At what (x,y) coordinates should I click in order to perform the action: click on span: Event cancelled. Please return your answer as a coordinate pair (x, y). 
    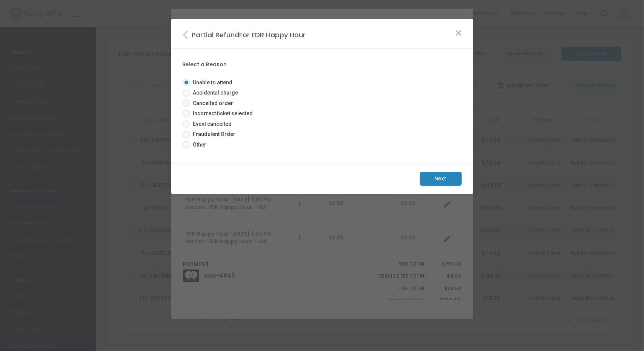
    Looking at the image, I should click on (211, 124).